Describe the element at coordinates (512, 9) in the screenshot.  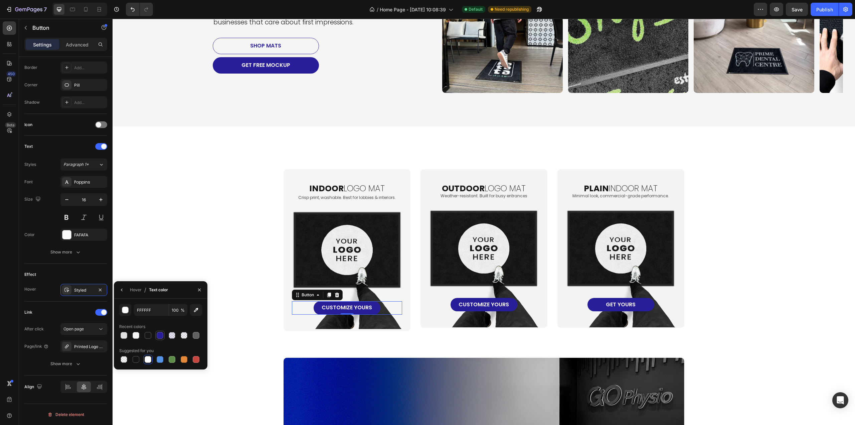
I see `span: Need republishing` at that location.